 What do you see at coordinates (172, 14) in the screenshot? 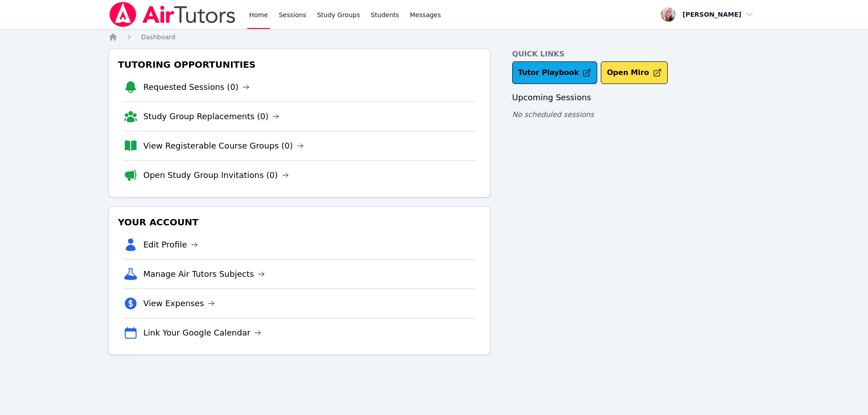
I see `img: Air Tutors` at bounding box center [172, 14].